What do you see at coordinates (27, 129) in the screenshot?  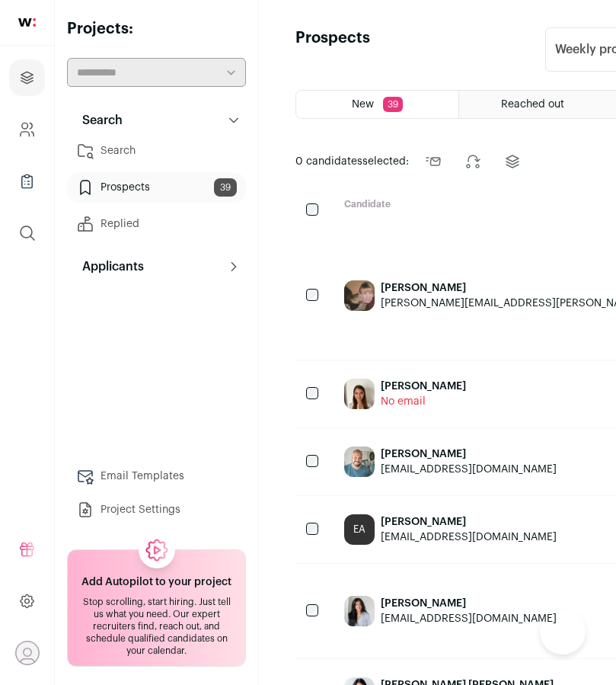 I see `a: Company and ATS Settings` at bounding box center [27, 129].